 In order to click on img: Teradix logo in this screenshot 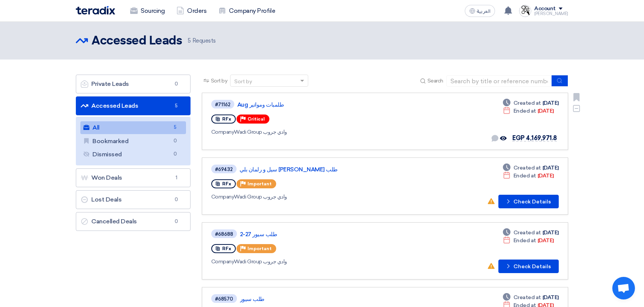, I will do `click(95, 10)`.